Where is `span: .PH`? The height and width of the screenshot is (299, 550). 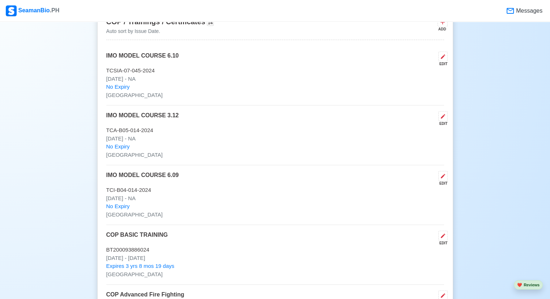
span: .PH is located at coordinates (55, 10).